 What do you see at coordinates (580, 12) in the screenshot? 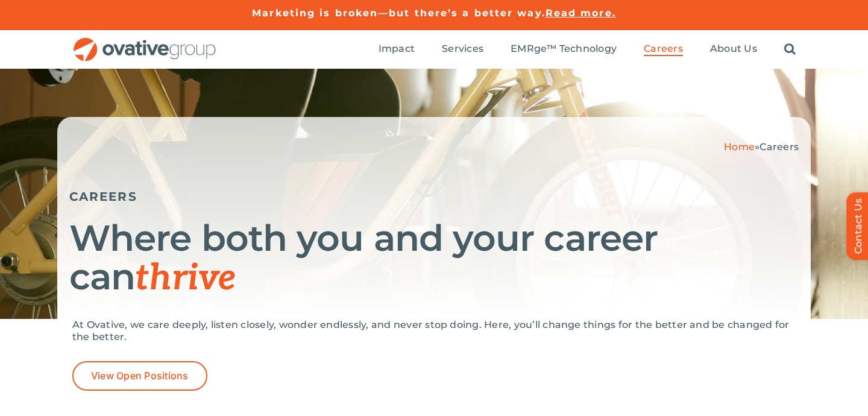
I see `span: Read more.` at bounding box center [580, 12].